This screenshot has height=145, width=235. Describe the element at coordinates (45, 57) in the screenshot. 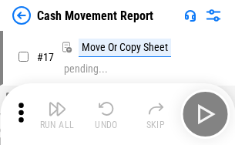

I see `span: # 17` at that location.